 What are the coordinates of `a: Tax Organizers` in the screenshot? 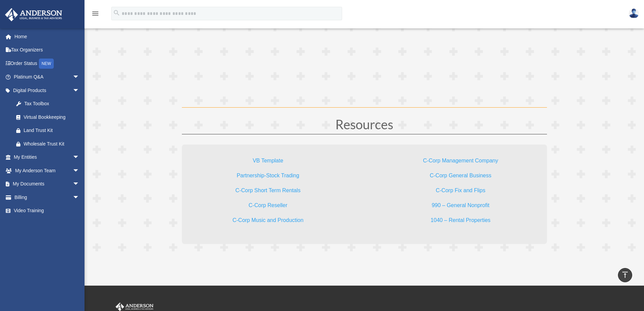 It's located at (47, 50).